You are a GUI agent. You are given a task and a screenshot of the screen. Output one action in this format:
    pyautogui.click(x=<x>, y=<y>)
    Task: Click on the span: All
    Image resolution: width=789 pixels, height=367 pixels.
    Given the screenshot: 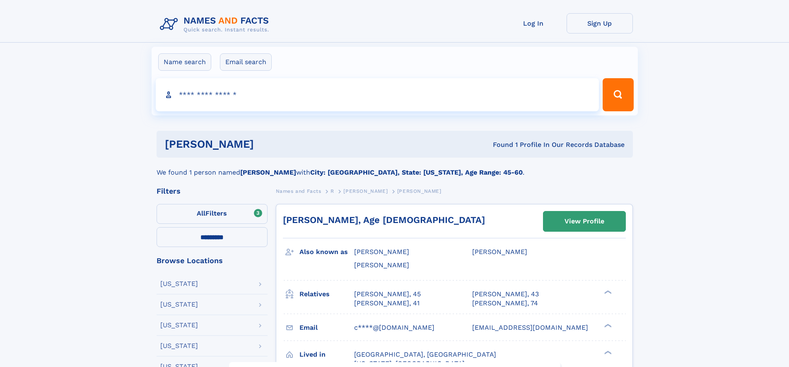 What is the action you would take?
    pyautogui.click(x=201, y=213)
    